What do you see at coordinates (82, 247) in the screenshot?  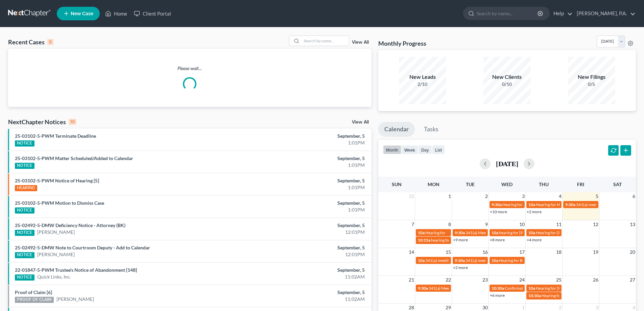 I see `a: 25-02492-5-DMW Note to Courtroom Deputy - Add to Calendar` at bounding box center [82, 247].